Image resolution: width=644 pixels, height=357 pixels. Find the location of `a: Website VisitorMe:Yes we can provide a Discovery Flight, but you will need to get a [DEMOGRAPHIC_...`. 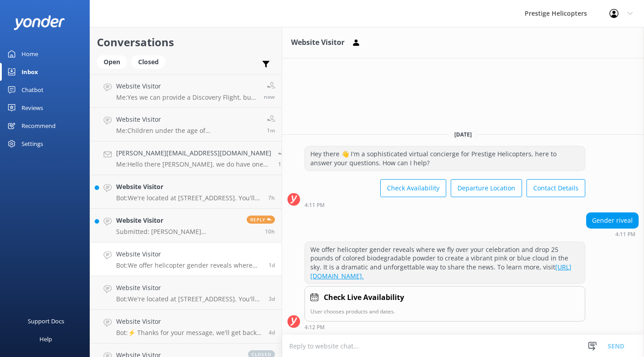

a: Website VisitorMe:Yes we can provide a Discovery Flight, but you will need to get a [DEMOGRAPHIC_... is located at coordinates (186, 91).